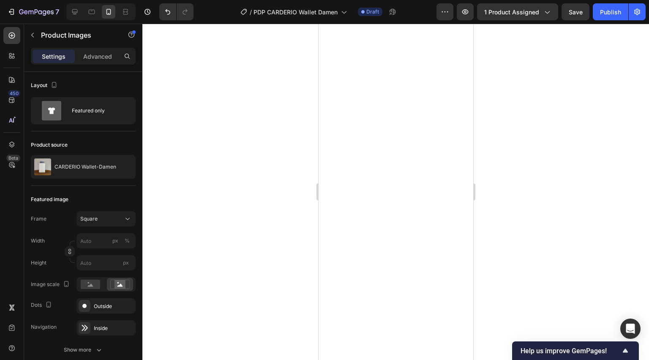 The height and width of the screenshot is (360, 649). I want to click on input: px%, so click(106, 241).